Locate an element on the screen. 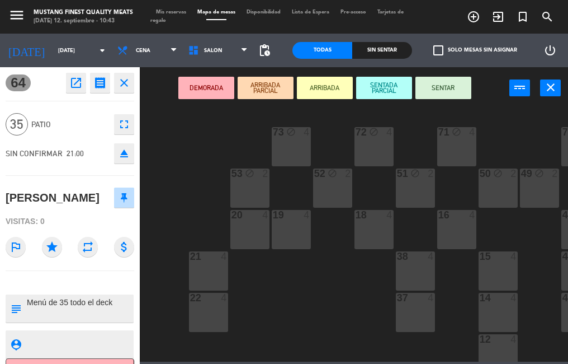  div: 48 is located at coordinates (563, 215).